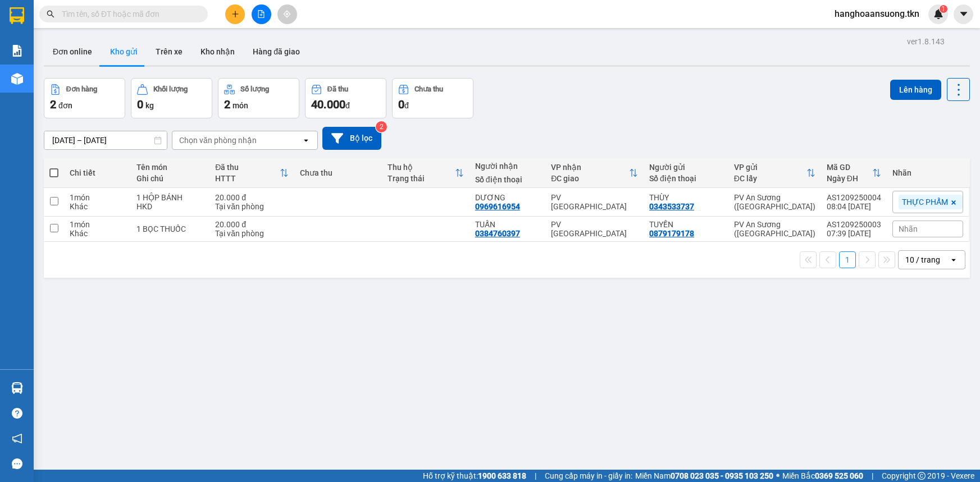 Image resolution: width=980 pixels, height=482 pixels. What do you see at coordinates (927, 173) in the screenshot?
I see `div: Nhãn` at bounding box center [927, 173].